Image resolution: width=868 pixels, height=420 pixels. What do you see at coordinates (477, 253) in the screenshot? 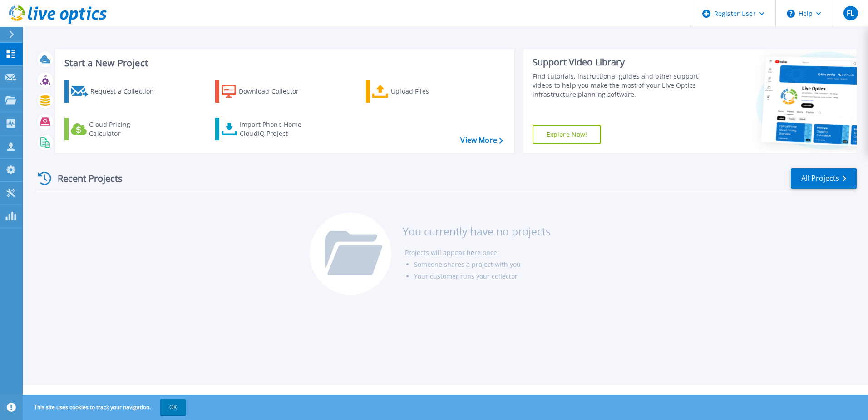
I see `li: Projects will appear here once:` at bounding box center [477, 253].